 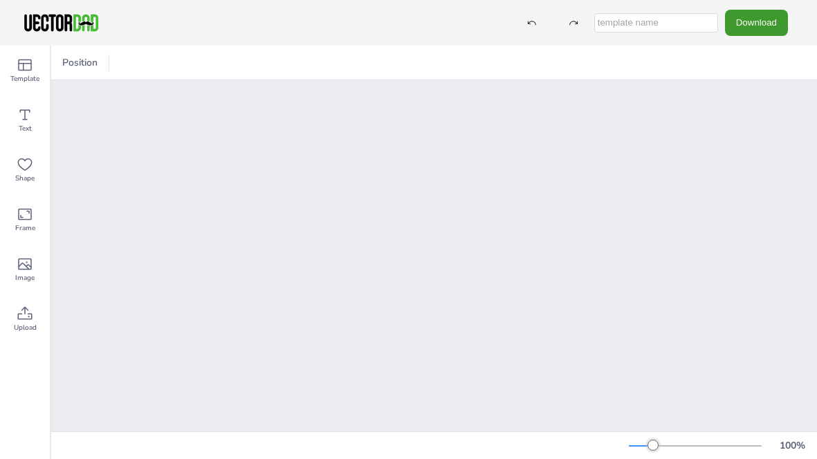 I want to click on span: Frame, so click(x=25, y=228).